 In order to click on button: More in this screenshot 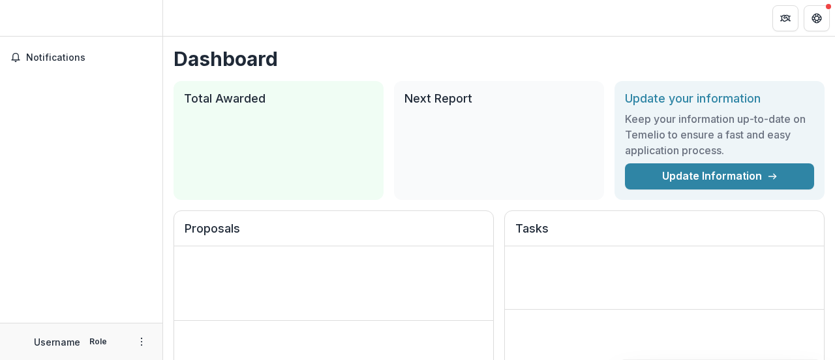, I will do `click(142, 341)`.